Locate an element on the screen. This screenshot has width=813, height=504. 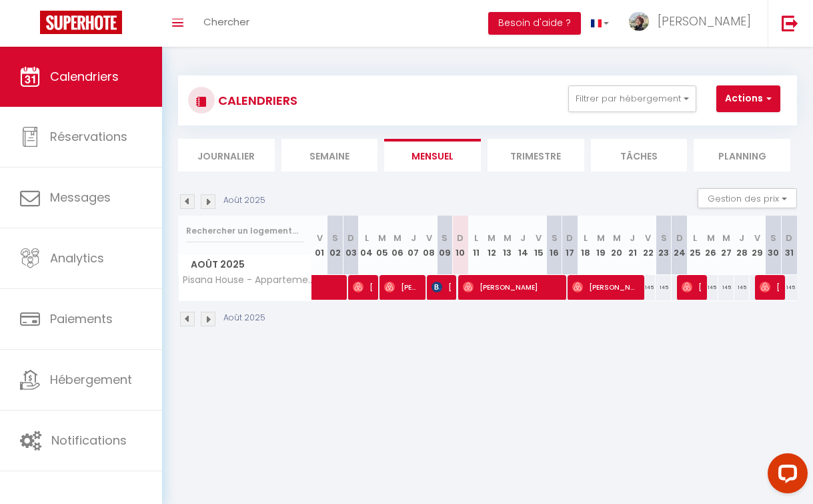
th: 05 is located at coordinates (381, 245).